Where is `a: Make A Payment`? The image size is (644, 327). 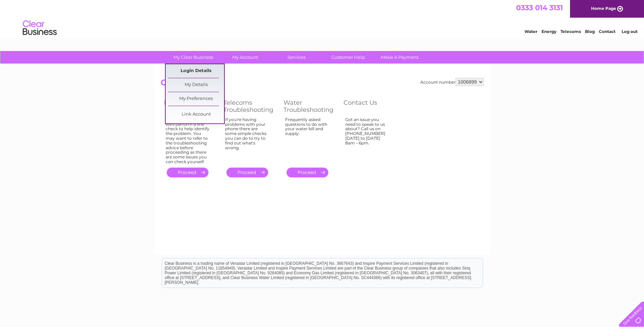
a: Make A Payment is located at coordinates (400, 57).